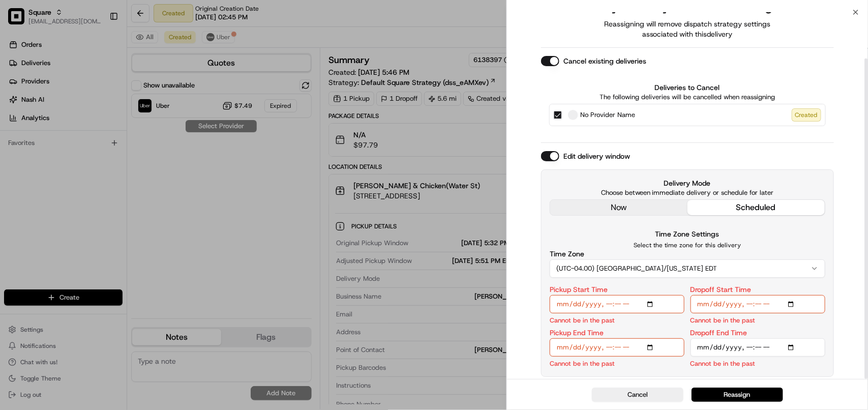  I want to click on label: Edit delivery window, so click(597, 156).